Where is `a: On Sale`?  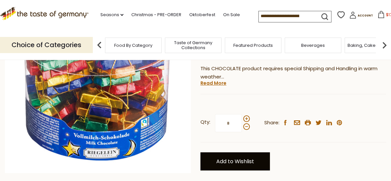 a: On Sale is located at coordinates (231, 15).